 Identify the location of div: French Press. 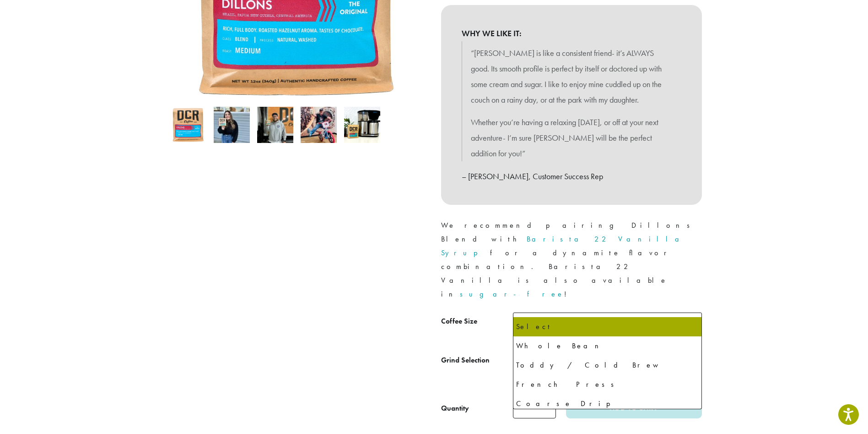
(607, 385).